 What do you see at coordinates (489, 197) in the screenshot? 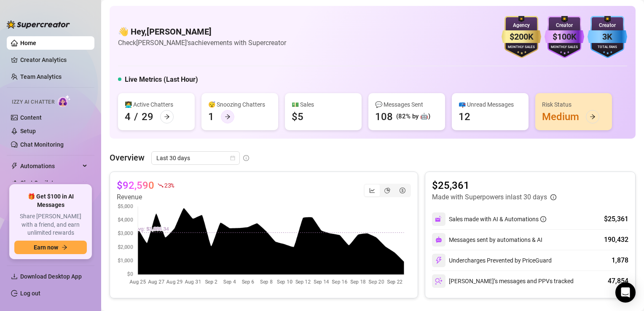
I see `article: Made with Superpowers in last 30 days` at bounding box center [489, 197].